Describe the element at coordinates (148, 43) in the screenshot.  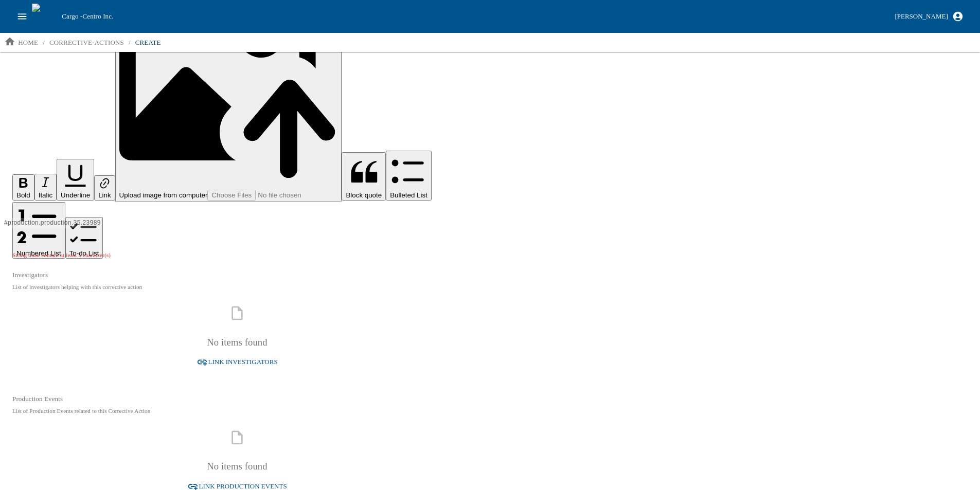
I see `a: create` at that location.